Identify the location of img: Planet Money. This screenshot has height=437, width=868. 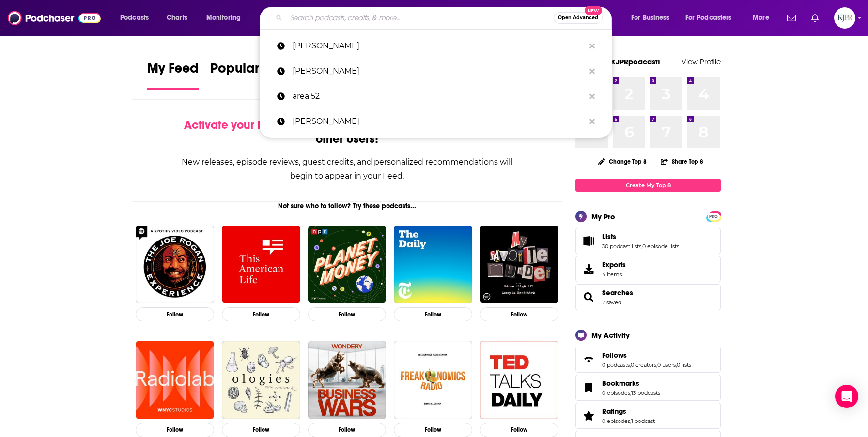
(348, 264).